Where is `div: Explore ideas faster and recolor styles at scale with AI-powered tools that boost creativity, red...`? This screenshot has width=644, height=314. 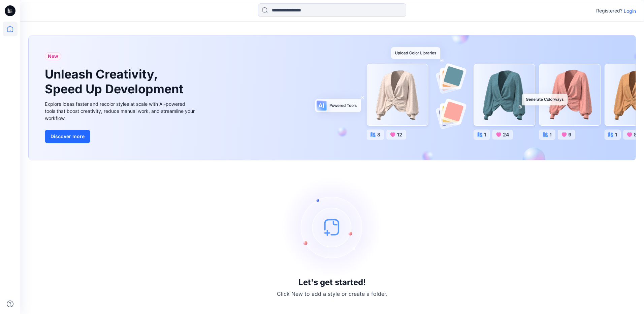
div: Explore ideas faster and recolor styles at scale with AI-powered tools that boost creativity, red... is located at coordinates (121, 111).